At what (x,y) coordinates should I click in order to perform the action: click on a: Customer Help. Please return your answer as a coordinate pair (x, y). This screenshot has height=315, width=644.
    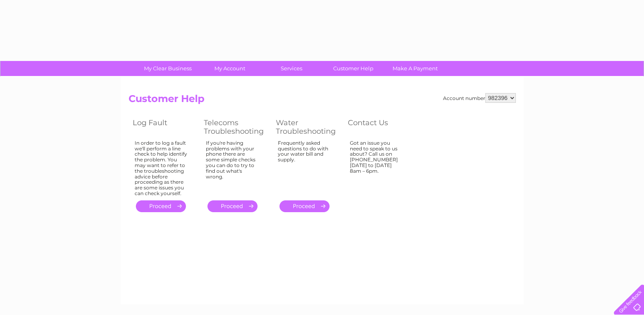
    Looking at the image, I should click on (353, 68).